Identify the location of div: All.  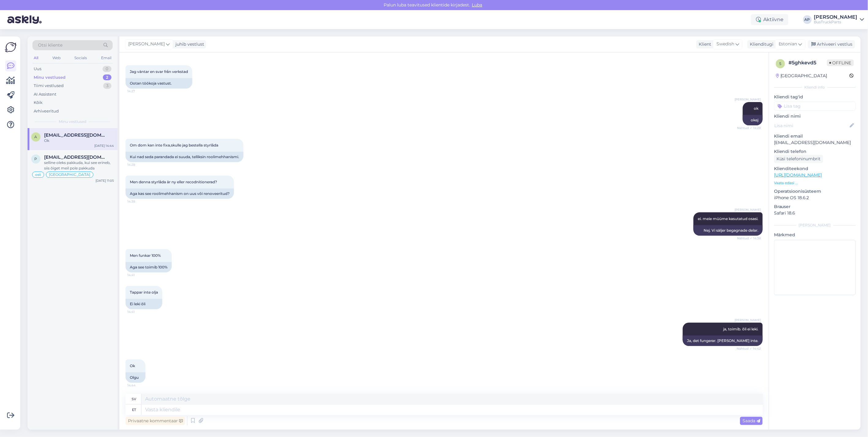
(36, 58).